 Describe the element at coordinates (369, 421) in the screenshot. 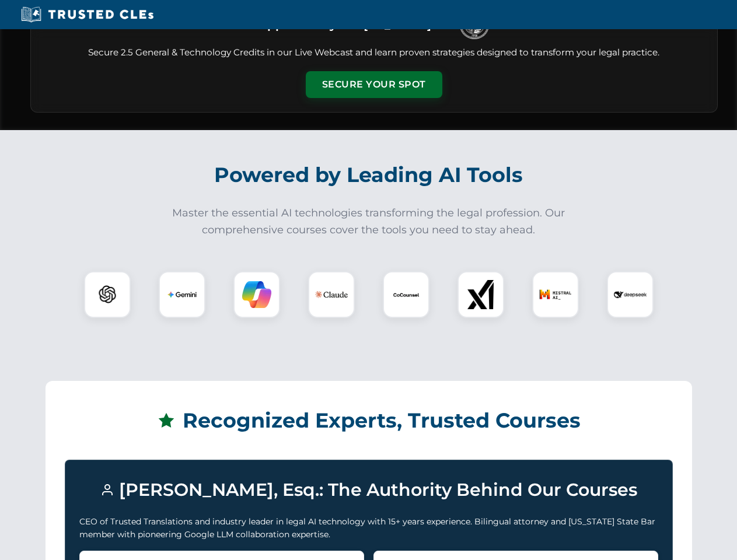

I see `h2: Recognized Experts, Trusted Courses` at that location.